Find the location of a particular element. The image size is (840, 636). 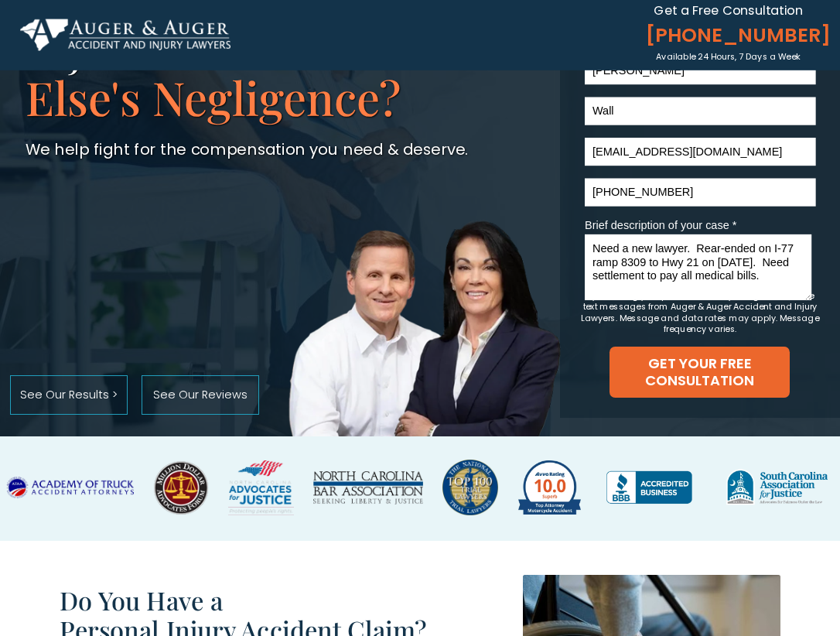

span: GET YOUR FREE CONSULTATION is located at coordinates (699, 371).